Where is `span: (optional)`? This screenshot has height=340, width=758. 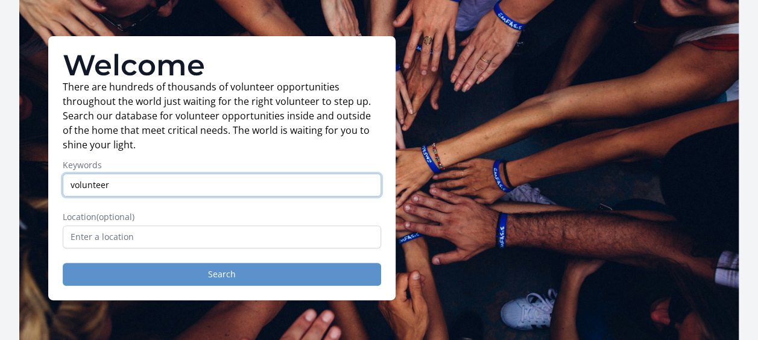 span: (optional) is located at coordinates (115, 216).